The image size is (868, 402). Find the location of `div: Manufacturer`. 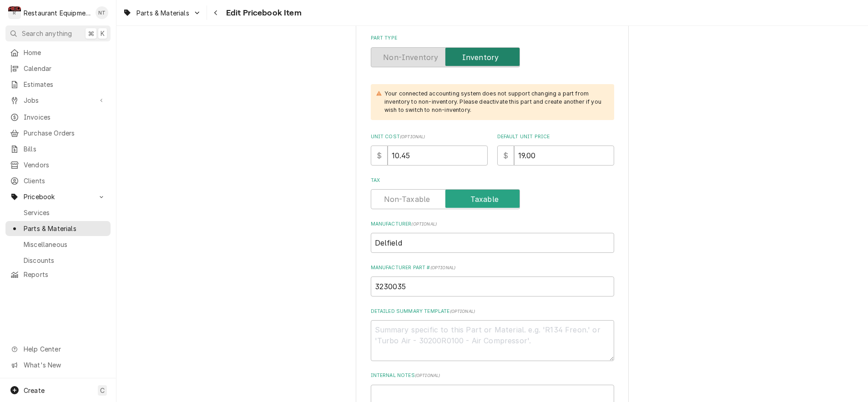

div: Manufacturer is located at coordinates (492, 236).